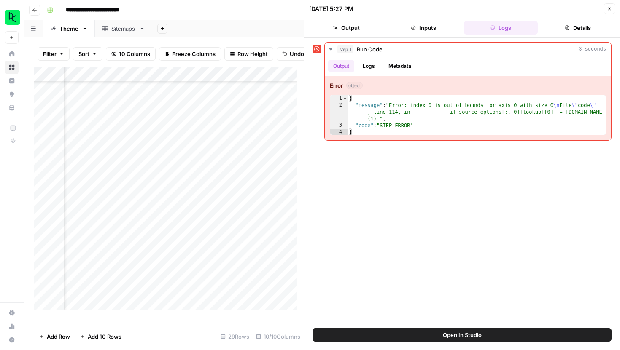 Image resolution: width=620 pixels, height=350 pixels. I want to click on a: Browse, so click(12, 67).